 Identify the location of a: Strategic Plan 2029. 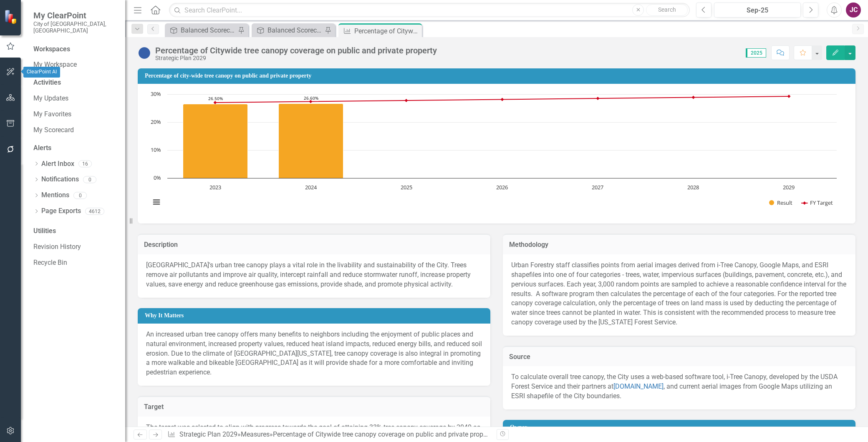
(208, 434).